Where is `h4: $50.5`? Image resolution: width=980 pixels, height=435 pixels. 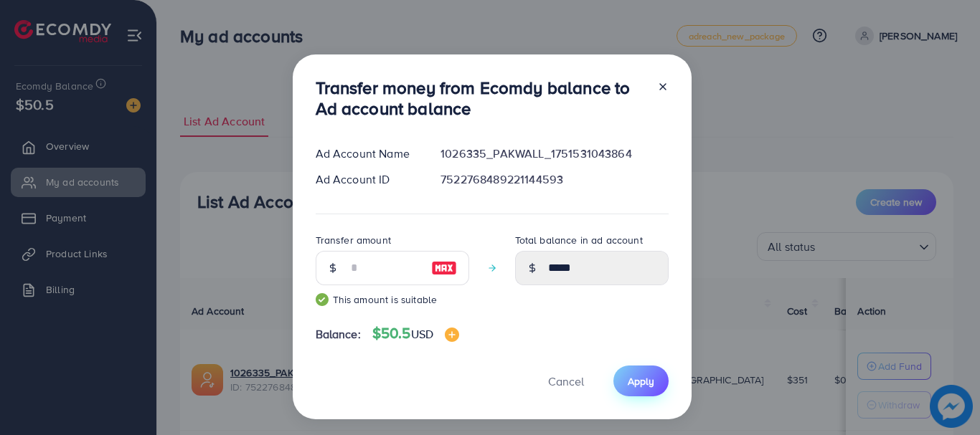
h4: $50.5 is located at coordinates (416, 333).